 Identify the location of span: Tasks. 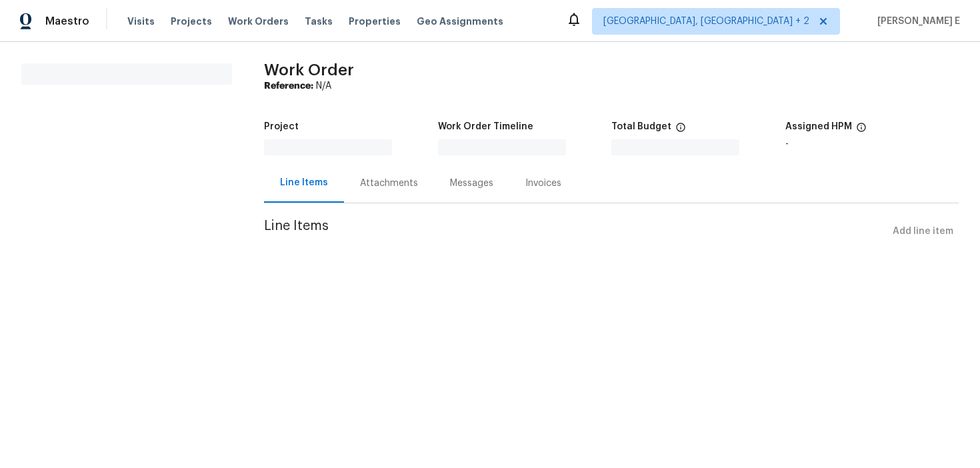
(319, 21).